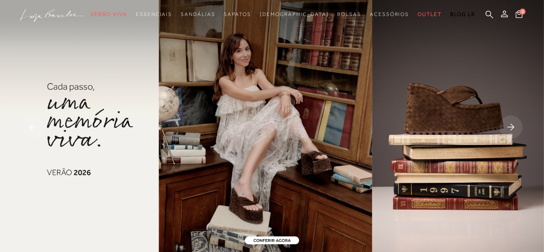  What do you see at coordinates (154, 14) in the screenshot?
I see `span: Essenciais` at bounding box center [154, 14].